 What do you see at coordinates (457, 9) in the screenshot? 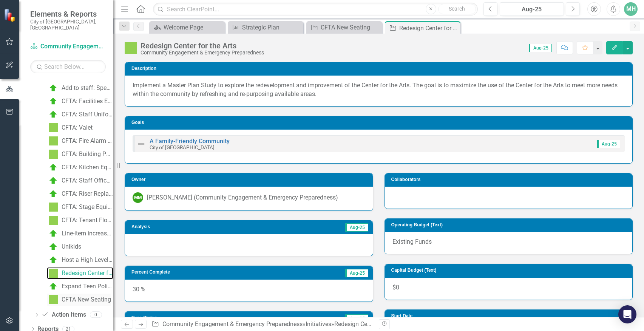
I see `button: Search` at bounding box center [457, 9].